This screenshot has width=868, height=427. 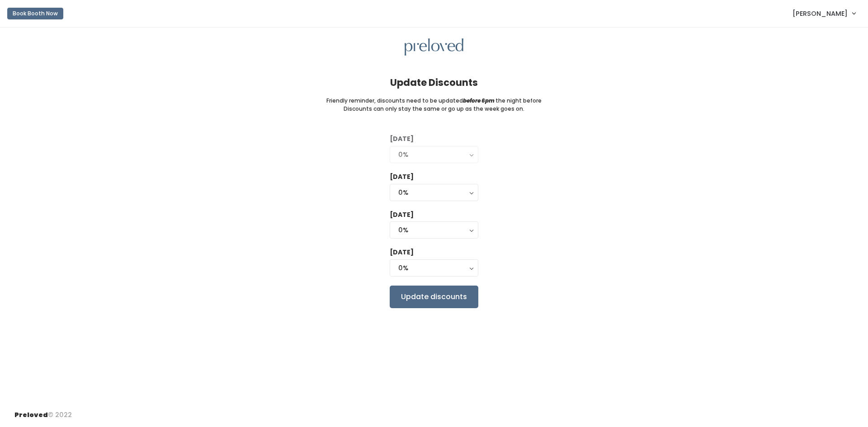 What do you see at coordinates (478, 100) in the screenshot?
I see `i: before 6pm` at bounding box center [478, 100].